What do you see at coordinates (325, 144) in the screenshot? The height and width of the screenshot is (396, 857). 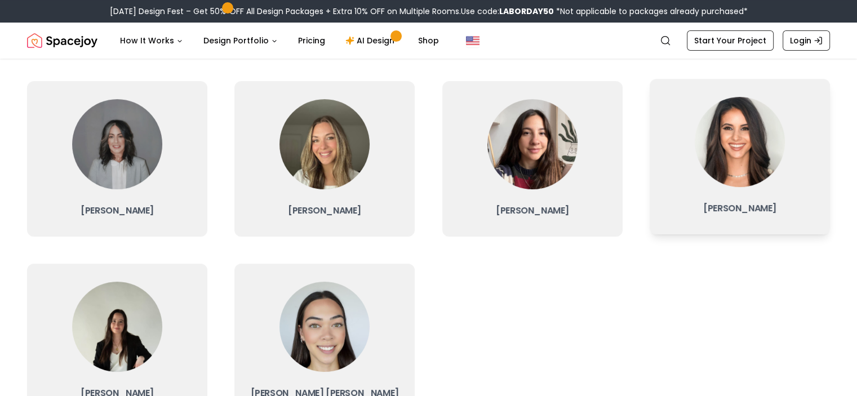 I see `img: Sarah` at bounding box center [325, 144].